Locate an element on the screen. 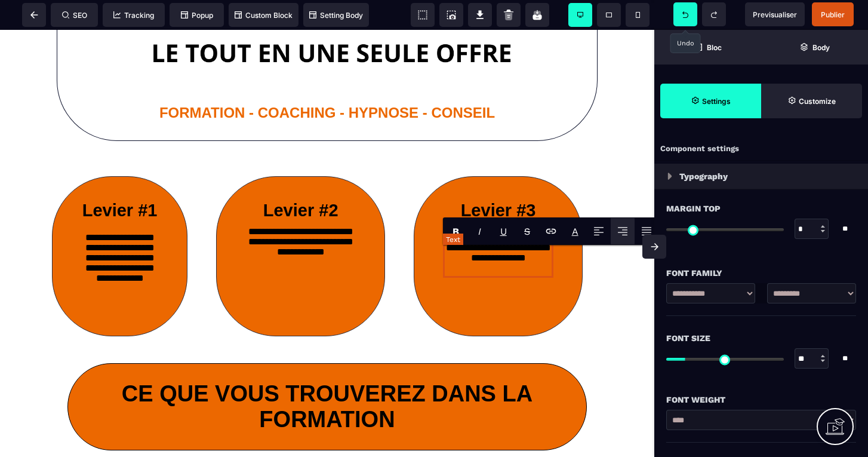 The height and width of the screenshot is (457, 868). strong: Bloc is located at coordinates (714, 47).